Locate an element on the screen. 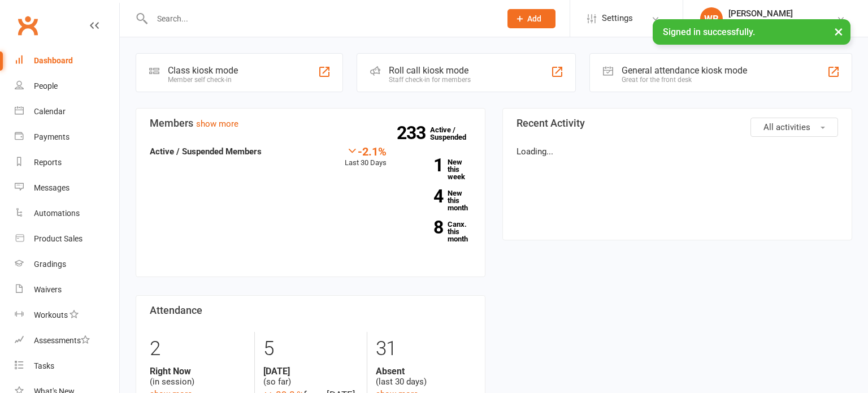 The image size is (868, 393). div: Staff check-in for members is located at coordinates (429, 80).